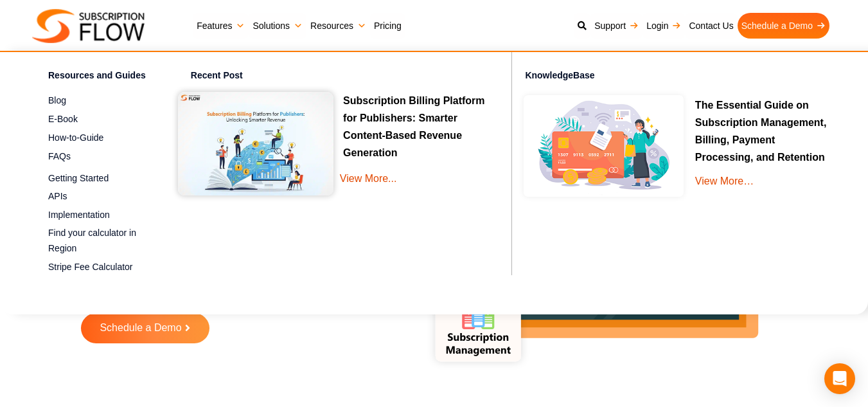 The height and width of the screenshot is (407, 868). I want to click on a: Find your calculator in Region, so click(97, 241).